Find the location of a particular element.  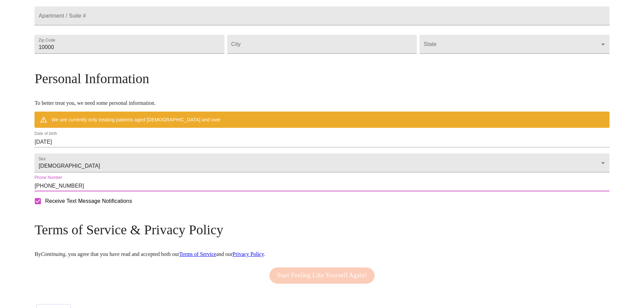

a: Privacy Policy is located at coordinates (248, 254).